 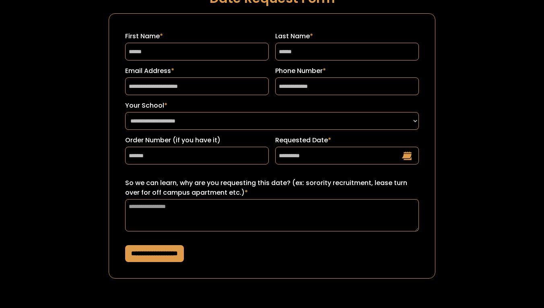 What do you see at coordinates (272, 105) in the screenshot?
I see `label: Your School` at bounding box center [272, 105].